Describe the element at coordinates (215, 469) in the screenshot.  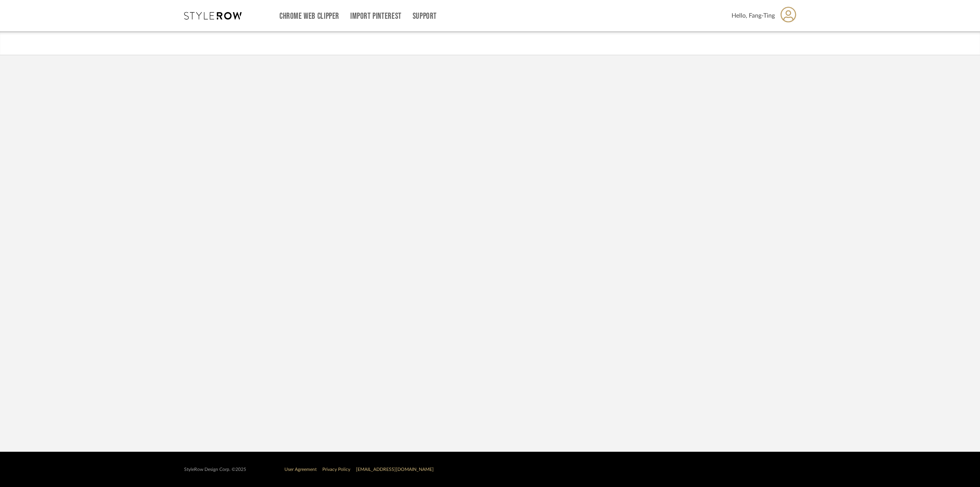
I see `div: StyleRow Design Corp. ©2025` at that location.